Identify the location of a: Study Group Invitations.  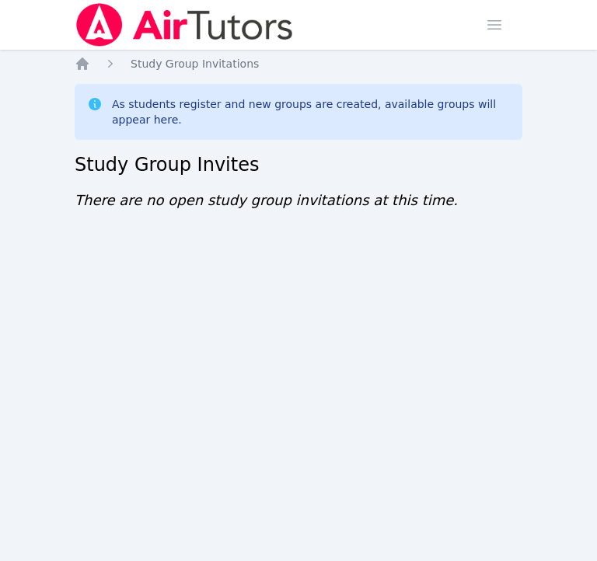
(194, 64).